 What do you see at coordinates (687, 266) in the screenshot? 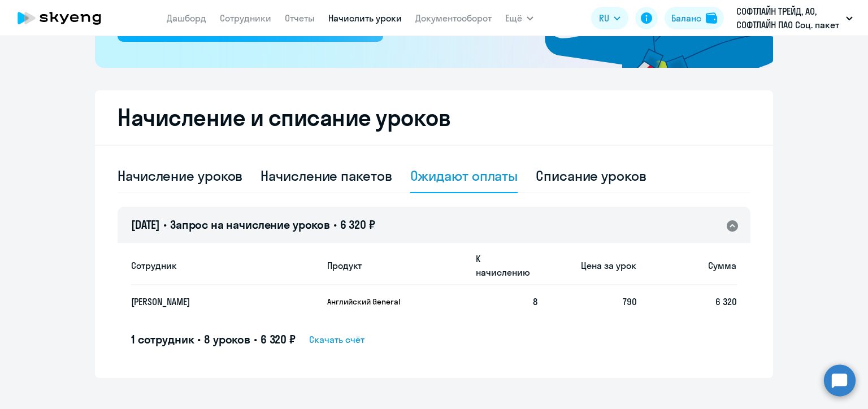
I see `th: Сумма` at bounding box center [687, 266].